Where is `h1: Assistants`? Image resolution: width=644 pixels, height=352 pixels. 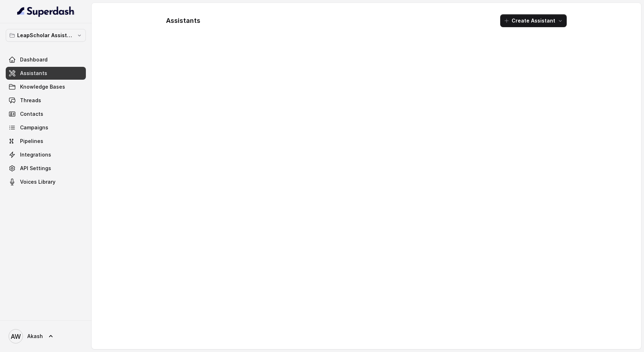 h1: Assistants is located at coordinates (183, 21).